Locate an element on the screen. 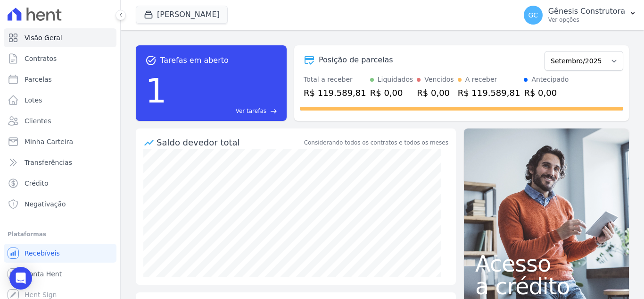 The image size is (644, 299). a: Clientes is located at coordinates (60, 121).